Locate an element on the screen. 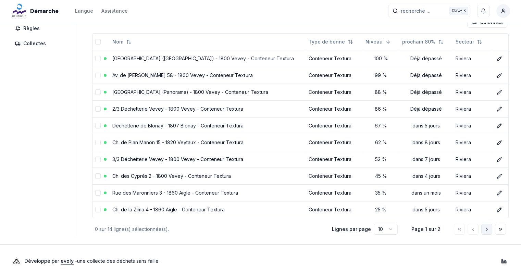 The width and height of the screenshot is (521, 271). img: Evoly Logo is located at coordinates (16, 261).